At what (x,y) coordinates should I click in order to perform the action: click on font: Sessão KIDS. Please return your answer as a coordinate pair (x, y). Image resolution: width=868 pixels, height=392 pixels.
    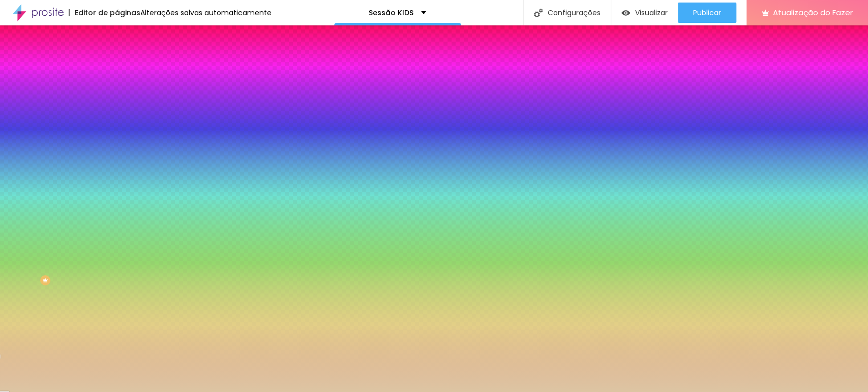
    Looking at the image, I should click on (391, 13).